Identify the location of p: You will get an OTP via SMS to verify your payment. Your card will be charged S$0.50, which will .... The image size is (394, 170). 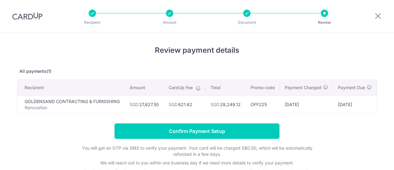
(197, 151).